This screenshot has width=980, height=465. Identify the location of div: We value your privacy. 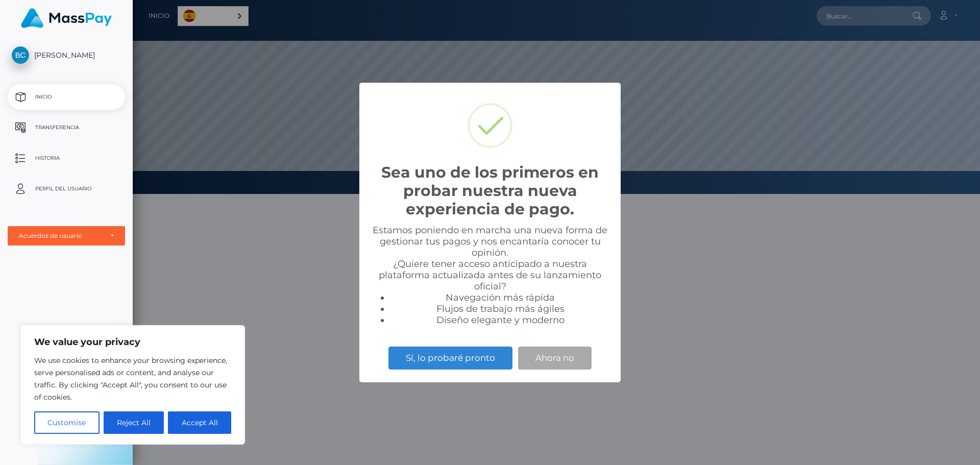
(133, 385).